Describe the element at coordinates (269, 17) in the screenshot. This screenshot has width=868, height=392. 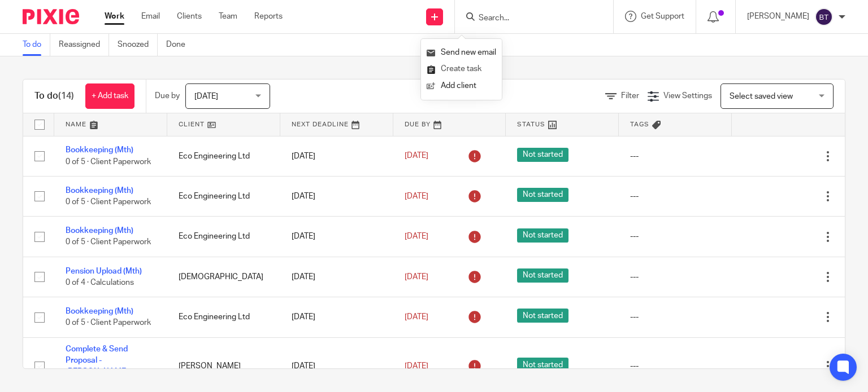
I see `a: Reports` at that location.